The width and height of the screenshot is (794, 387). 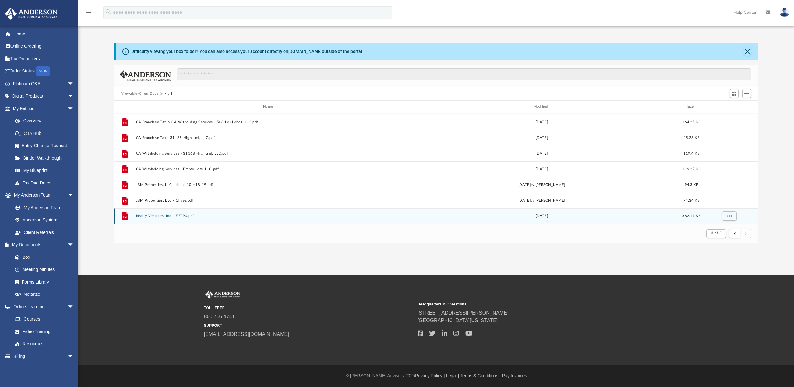 What do you see at coordinates (168, 94) in the screenshot?
I see `button: Mail` at bounding box center [168, 94].